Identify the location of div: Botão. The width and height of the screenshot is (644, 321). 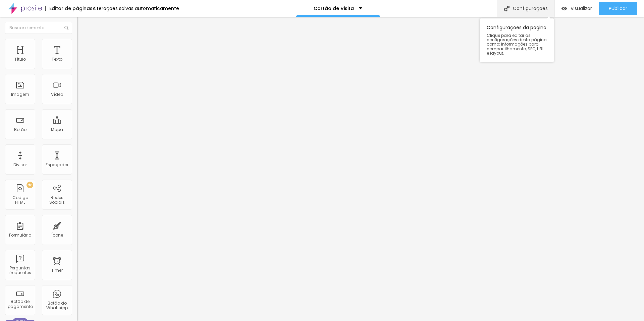
(20, 130).